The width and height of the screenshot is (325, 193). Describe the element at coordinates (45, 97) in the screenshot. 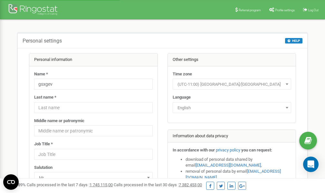

I see `label: Last name *` at that location.